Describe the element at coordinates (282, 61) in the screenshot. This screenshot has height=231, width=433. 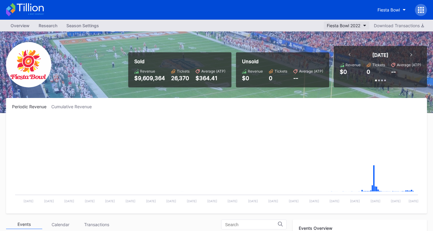
I see `div: Unsold` at that location.